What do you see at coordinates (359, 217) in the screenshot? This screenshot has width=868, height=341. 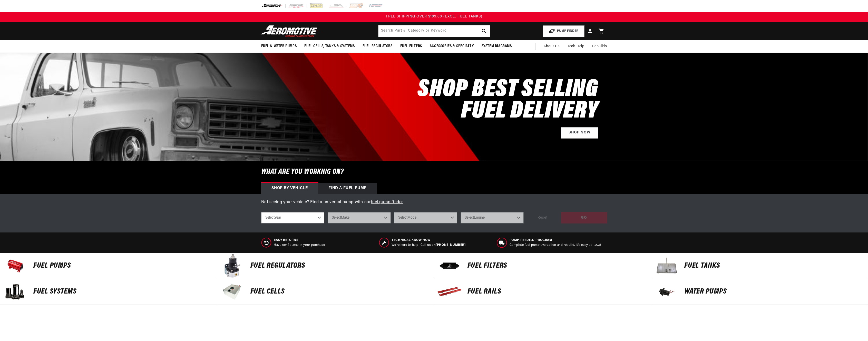 I see `select: Make` at bounding box center [359, 217].